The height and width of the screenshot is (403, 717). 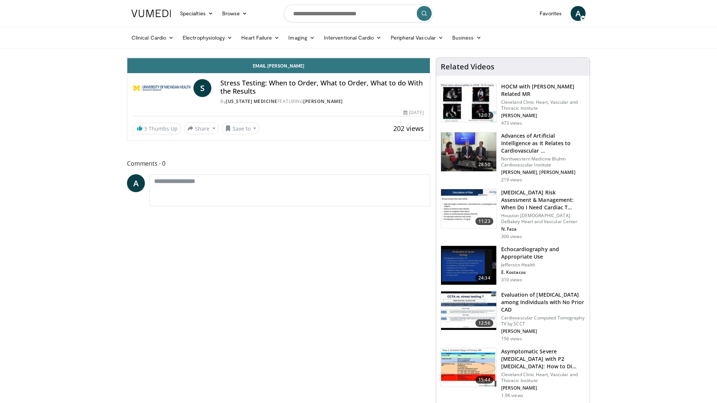 I want to click on p: E. Kostacos, so click(x=543, y=273).